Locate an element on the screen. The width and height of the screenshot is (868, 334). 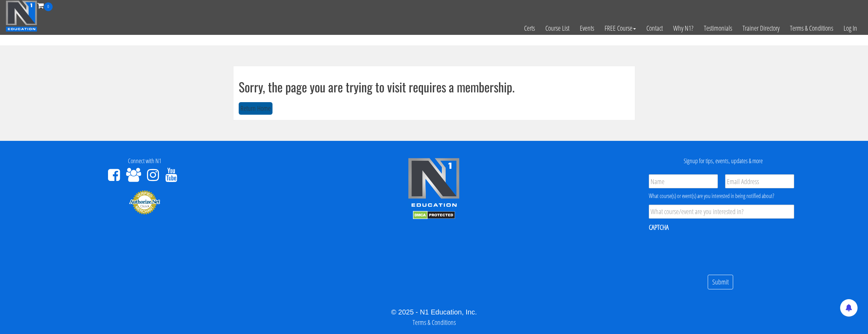
h1: Sorry, the page you are trying to visit requires a membership. is located at coordinates (434, 87).